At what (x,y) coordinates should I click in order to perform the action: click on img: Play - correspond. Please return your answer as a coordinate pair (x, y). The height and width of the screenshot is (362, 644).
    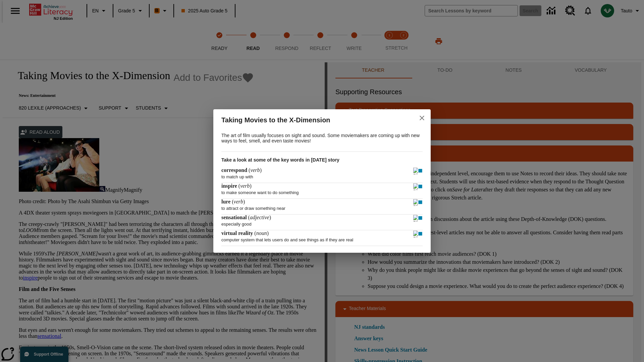
    Looking at the image, I should click on (416, 171).